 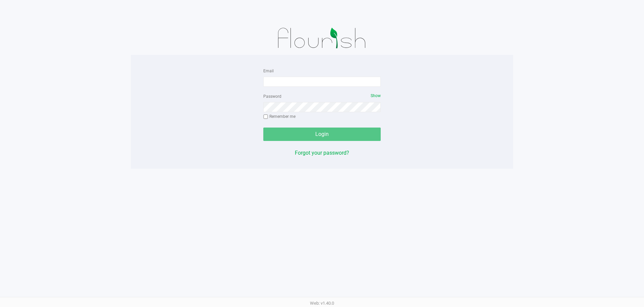 I want to click on button: Forgot your password?, so click(x=322, y=153).